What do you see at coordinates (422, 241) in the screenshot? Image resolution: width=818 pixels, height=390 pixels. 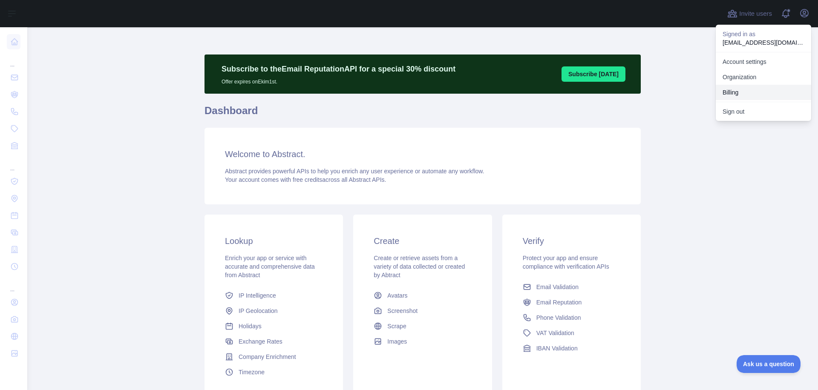 I see `h3: Create` at bounding box center [422, 241].